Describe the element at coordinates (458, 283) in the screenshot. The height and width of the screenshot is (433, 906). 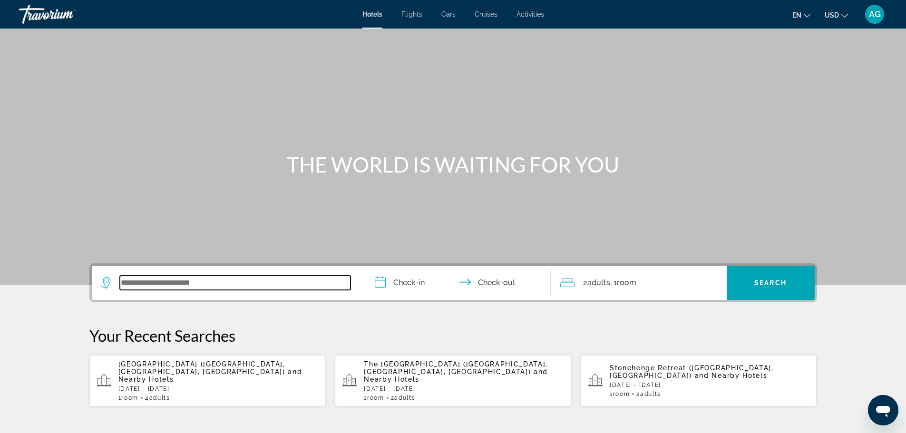
I see `button: Check in and out dates` at that location.